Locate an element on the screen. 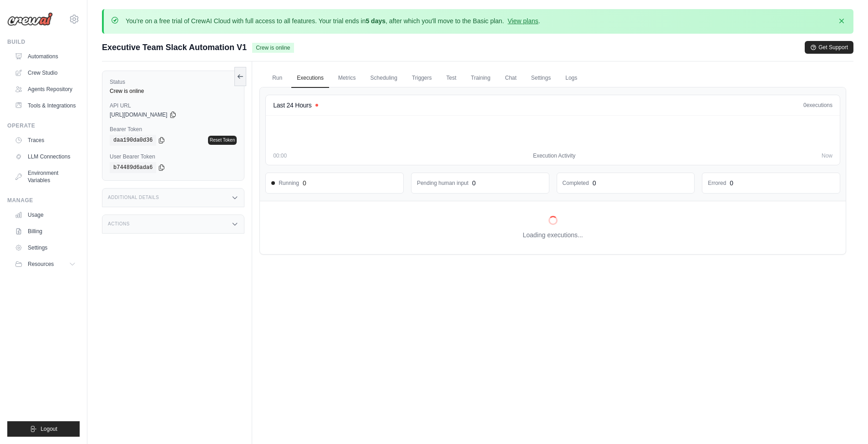  div: executions is located at coordinates (818, 105).